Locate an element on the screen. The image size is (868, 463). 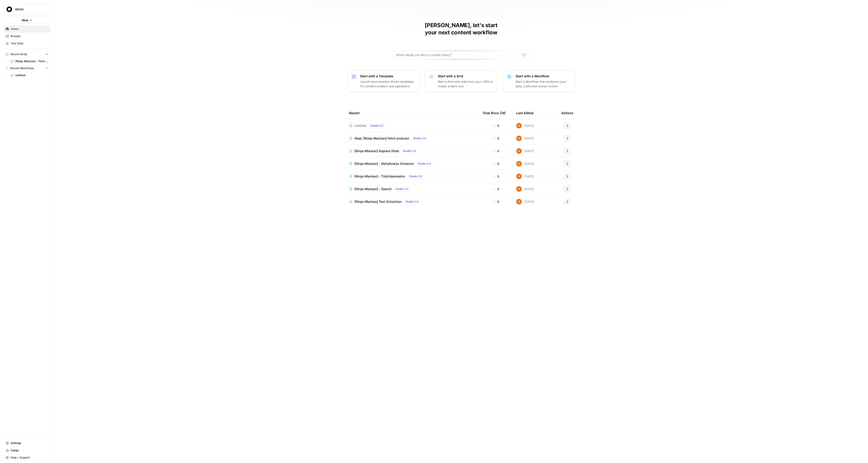
button: Start with a TemplateLaunch best-practice driven templates for content creation and operations is located at coordinates (384, 81).